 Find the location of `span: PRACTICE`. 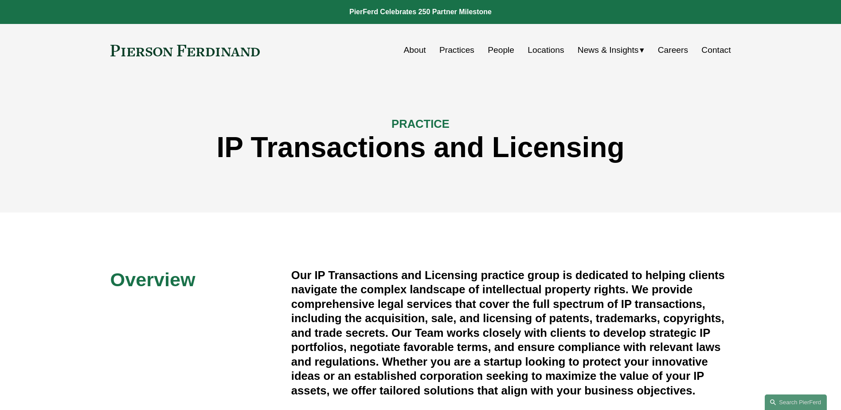

span: PRACTICE is located at coordinates (420, 124).